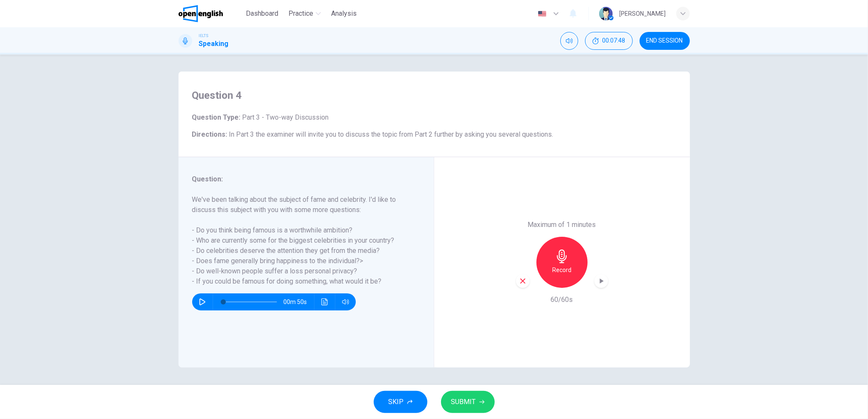 This screenshot has width=868, height=419. Describe the element at coordinates (562, 225) in the screenshot. I see `h6: Maximum of 1 minutes` at that location.